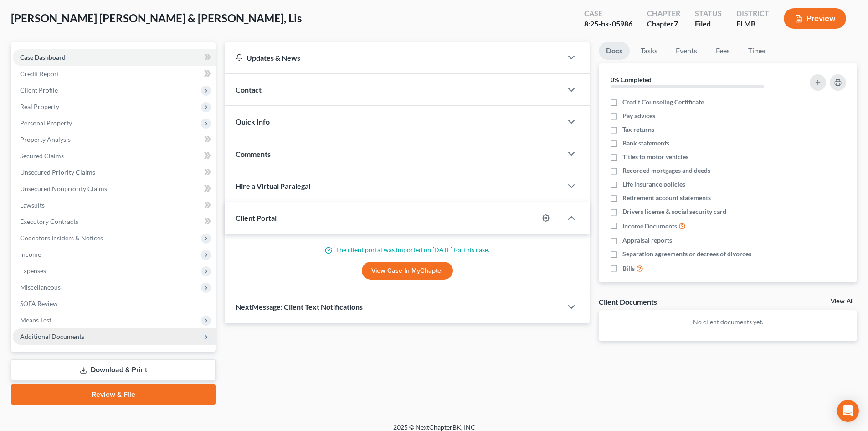 Image resolution: width=868 pixels, height=431 pixels. I want to click on a: View All, so click(842, 301).